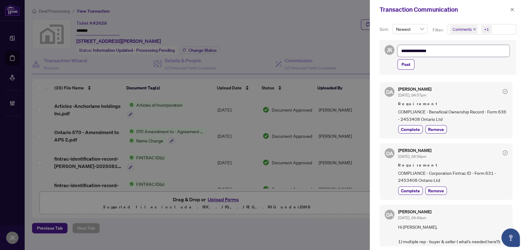 The height and width of the screenshot is (250, 526). What do you see at coordinates (390, 50) in the screenshot?
I see `span: JK` at bounding box center [390, 50].